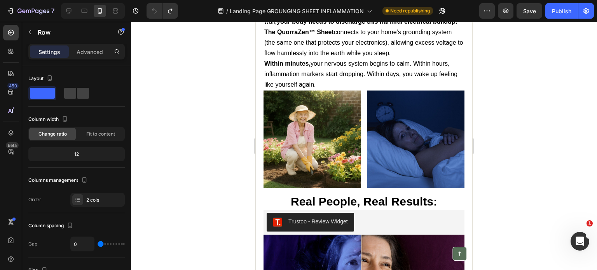  I want to click on span: Need republishing, so click(410, 11).